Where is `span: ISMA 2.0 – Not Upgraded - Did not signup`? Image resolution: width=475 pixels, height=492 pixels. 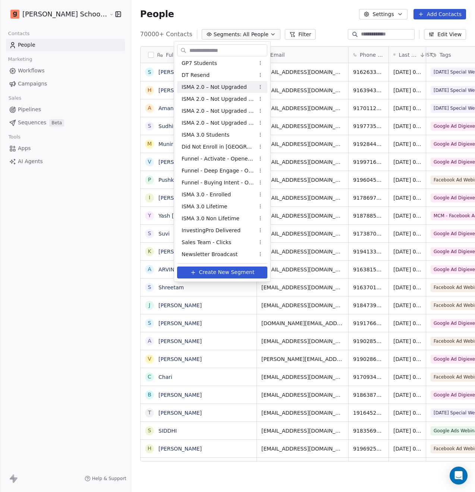 span: ISMA 2.0 – Not Upgraded - Did not signup is located at coordinates (218, 123).